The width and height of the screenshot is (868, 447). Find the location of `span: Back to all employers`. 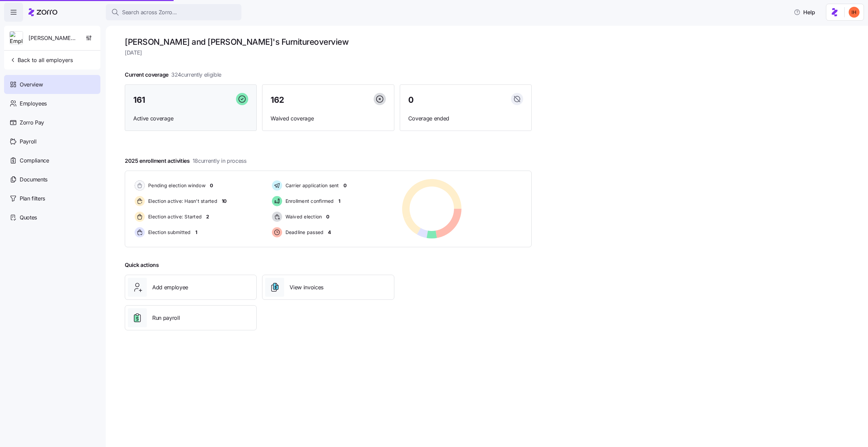

span: Back to all employers is located at coordinates (41, 60).